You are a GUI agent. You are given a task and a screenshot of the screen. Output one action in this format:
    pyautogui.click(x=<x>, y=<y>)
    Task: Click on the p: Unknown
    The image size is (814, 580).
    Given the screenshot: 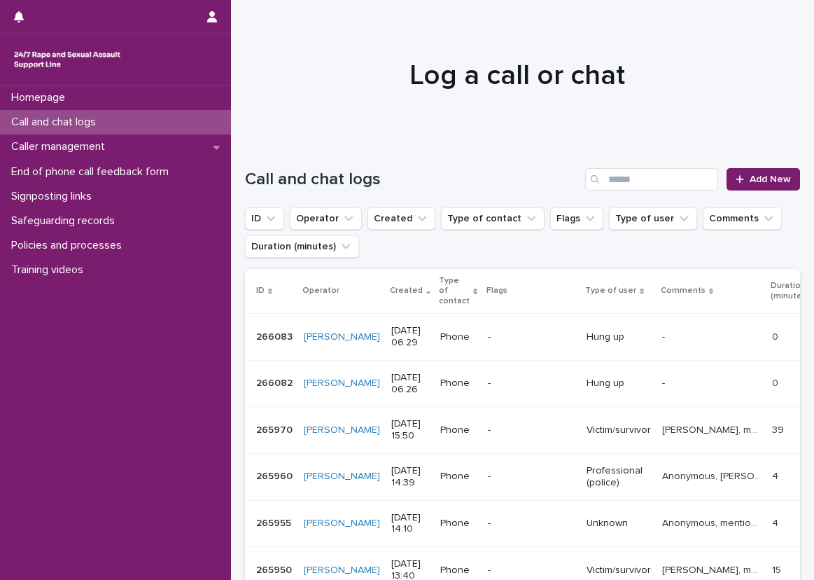 What is the action you would take?
    pyautogui.click(x=619, y=523)
    